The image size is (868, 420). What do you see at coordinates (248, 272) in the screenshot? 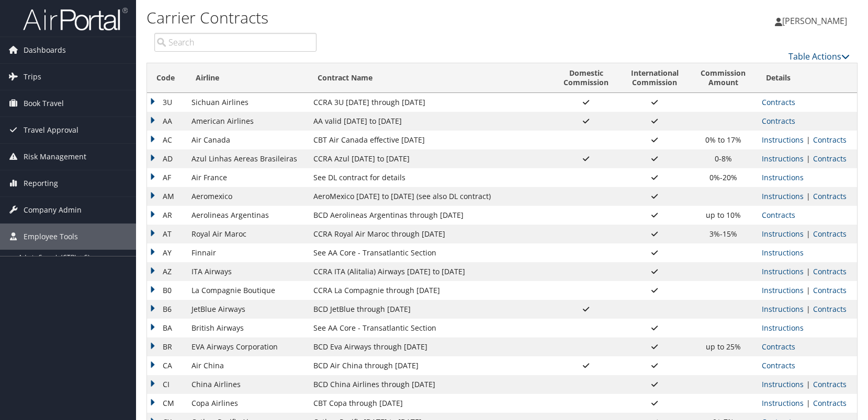
I see `td: ITA Airways` at bounding box center [248, 272].